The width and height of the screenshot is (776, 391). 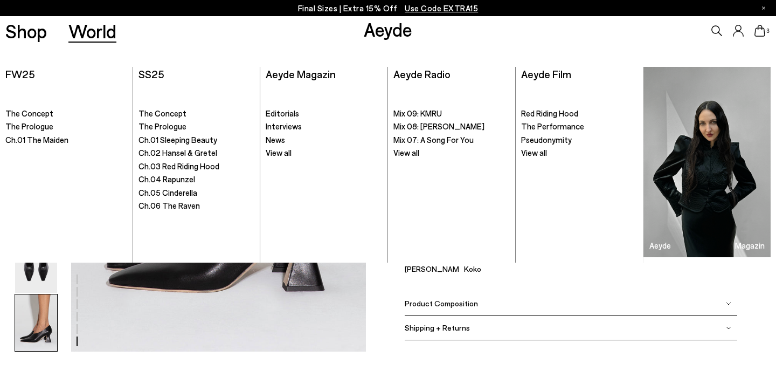 I want to click on span: Product Composition, so click(x=442, y=303).